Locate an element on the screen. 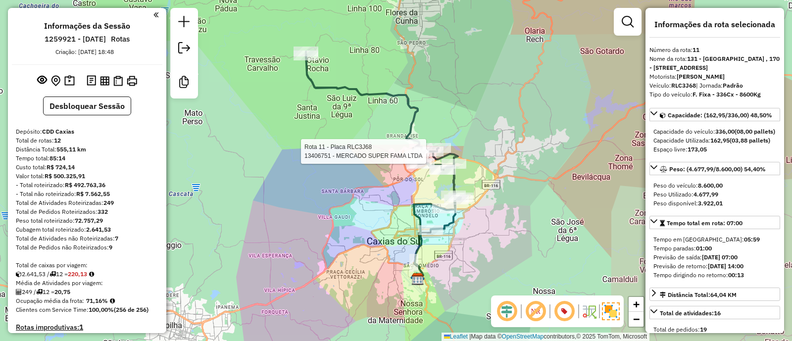 The width and height of the screenshot is (792, 341). strong: 3.922,01 is located at coordinates (710, 203).